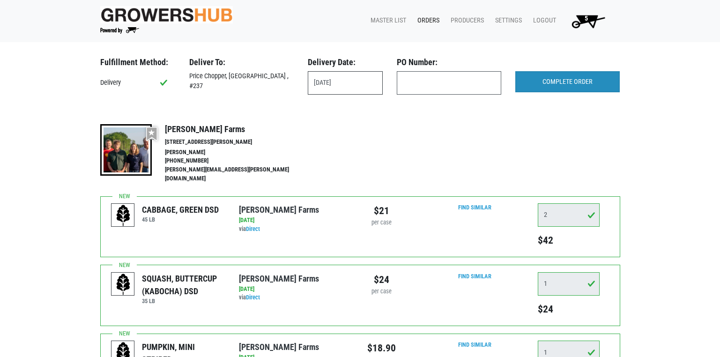 This screenshot has width=720, height=357. Describe the element at coordinates (241, 62) in the screenshot. I see `h3: Deliver To:` at that location.